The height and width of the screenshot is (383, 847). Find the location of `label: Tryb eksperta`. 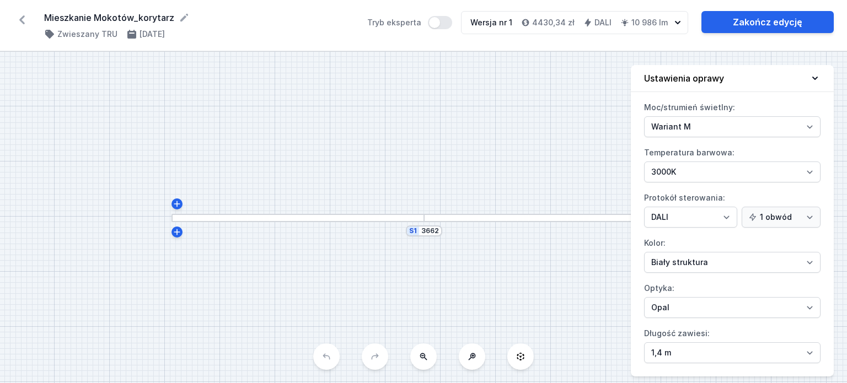

label: Tryb eksperta is located at coordinates (410, 23).